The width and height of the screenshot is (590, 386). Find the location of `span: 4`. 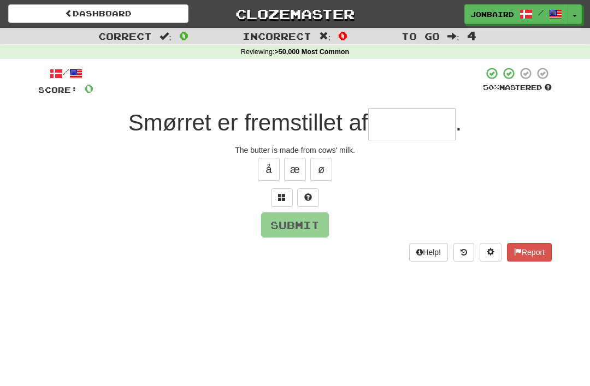

span: 4 is located at coordinates (472, 36).